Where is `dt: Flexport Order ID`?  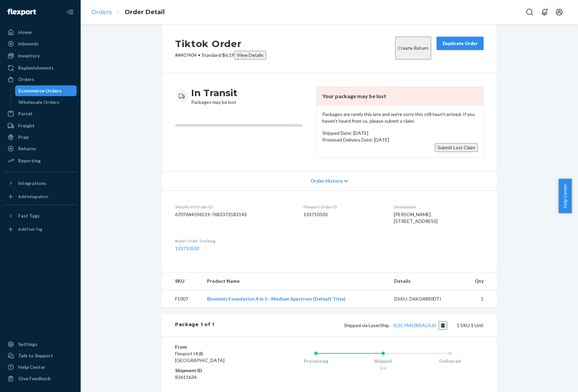 dt: Flexport Order ID is located at coordinates (343, 207).